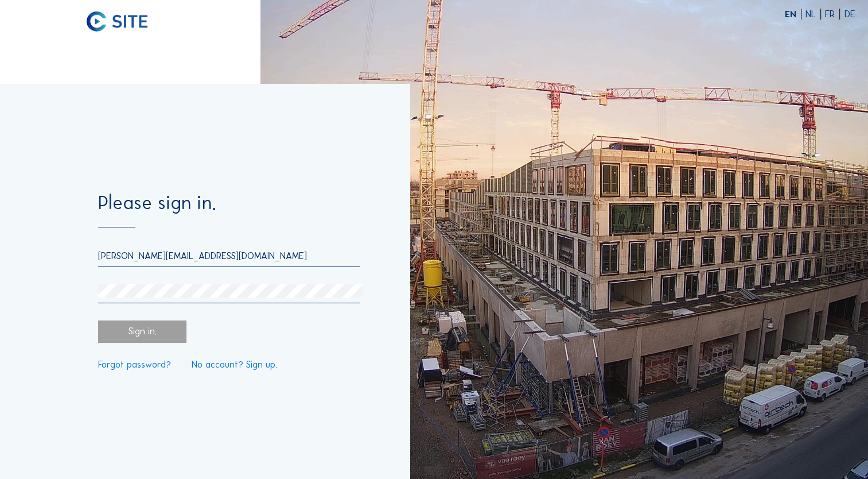  What do you see at coordinates (229, 255) in the screenshot?
I see `input: Email` at bounding box center [229, 255].